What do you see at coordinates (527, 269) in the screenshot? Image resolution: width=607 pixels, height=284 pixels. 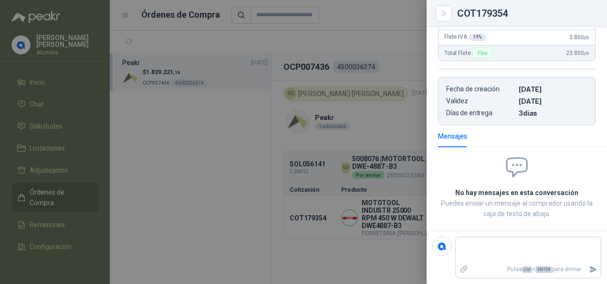 I see `span: Ctrl` at bounding box center [527, 269].